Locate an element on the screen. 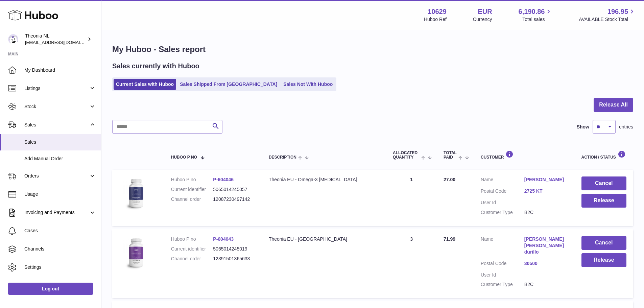 This screenshot has height=308, width=644. td: 1 is located at coordinates (411, 198).